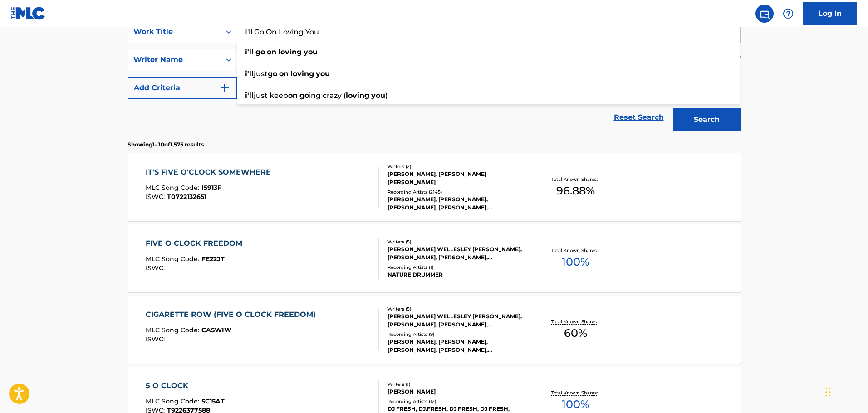  What do you see at coordinates (213, 259) in the screenshot?
I see `span: FE22JT` at bounding box center [213, 259].